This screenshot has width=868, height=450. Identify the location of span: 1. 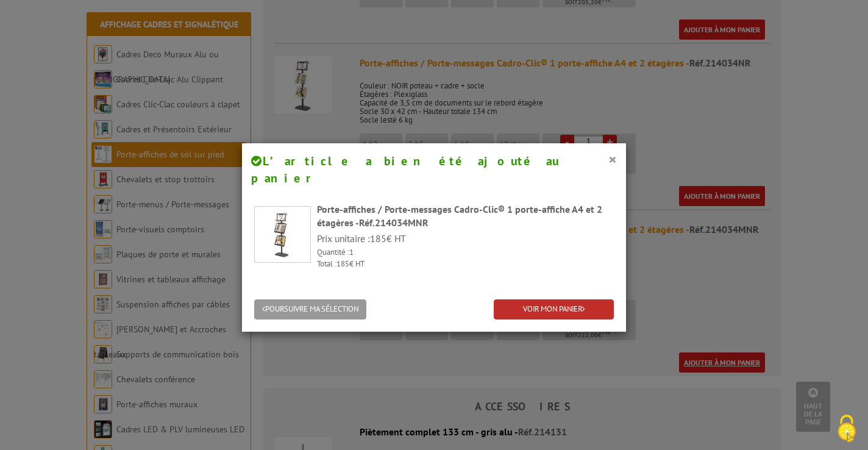
(351, 251).